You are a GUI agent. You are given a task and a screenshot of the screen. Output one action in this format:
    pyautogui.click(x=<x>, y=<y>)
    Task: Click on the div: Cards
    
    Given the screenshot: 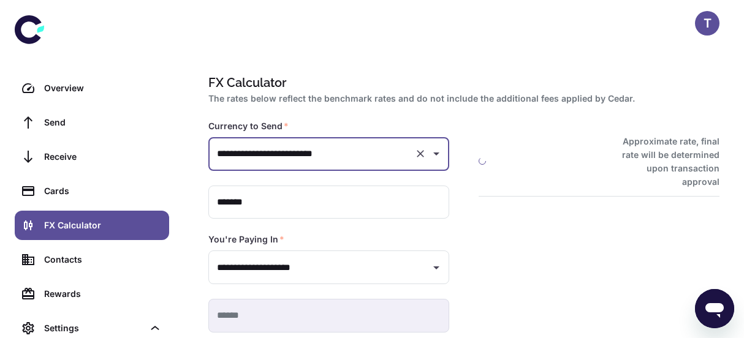 What is the action you would take?
    pyautogui.click(x=103, y=191)
    